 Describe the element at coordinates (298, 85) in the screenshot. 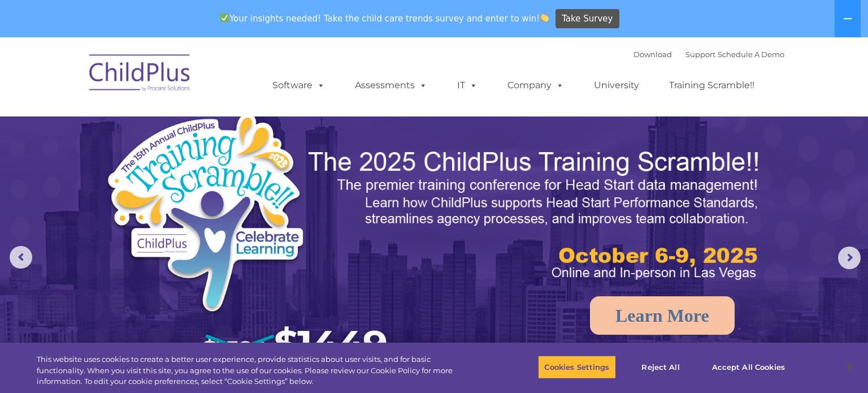

I see `a: Software` at that location.